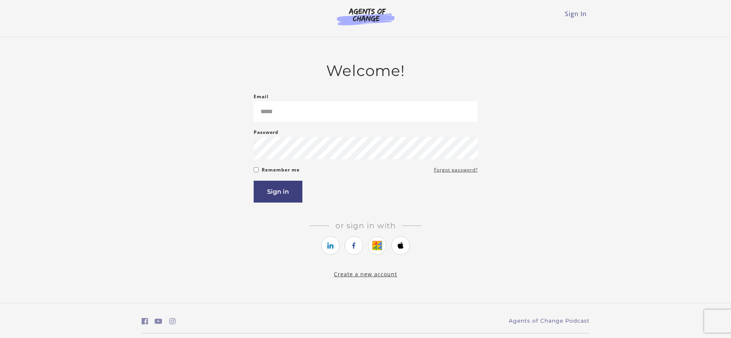 The width and height of the screenshot is (731, 338). Describe the element at coordinates (278, 191) in the screenshot. I see `button: Sign in` at that location.